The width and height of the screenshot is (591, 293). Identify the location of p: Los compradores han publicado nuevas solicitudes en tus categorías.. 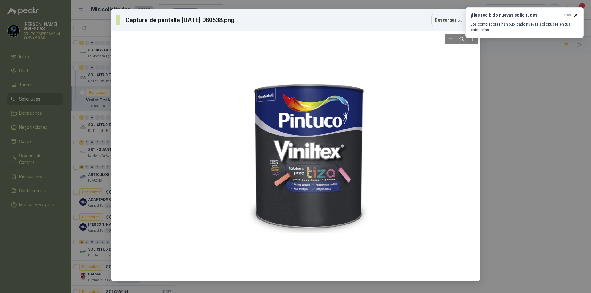
(524, 27).